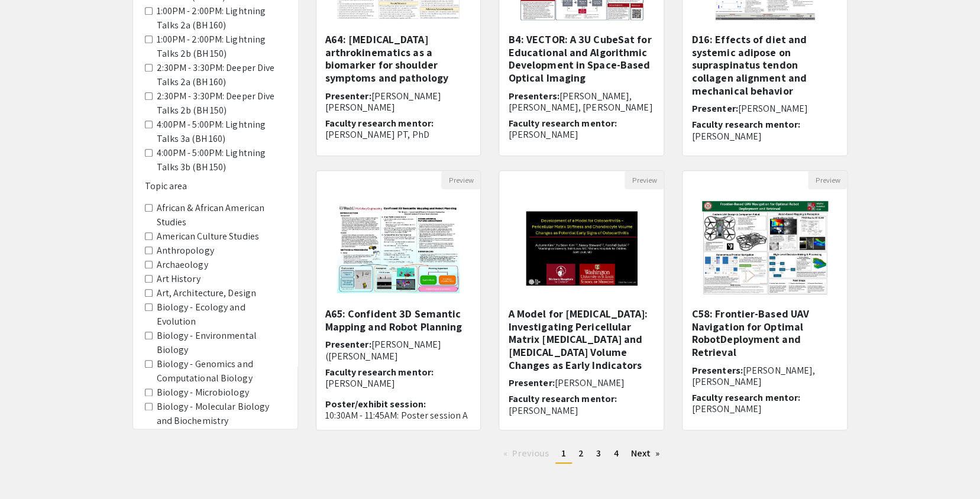 The image size is (980, 499). What do you see at coordinates (206, 293) in the screenshot?
I see `label: Art, Architecture, Design` at bounding box center [206, 293].